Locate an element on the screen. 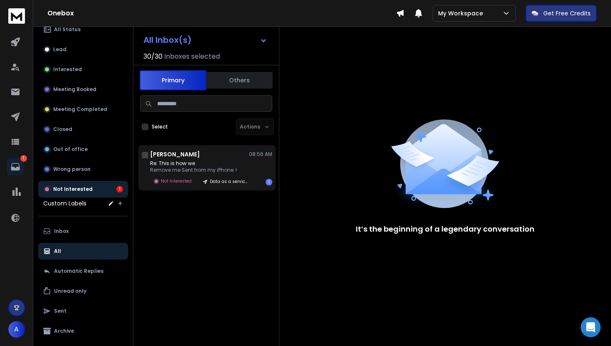 This screenshot has width=611, height=346. h3: Custom Labels is located at coordinates (65, 203).